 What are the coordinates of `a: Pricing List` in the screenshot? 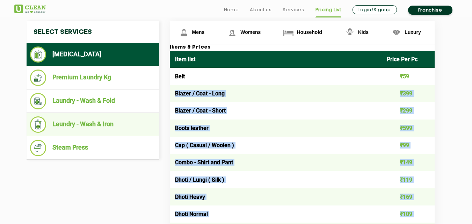 It's located at (328, 10).